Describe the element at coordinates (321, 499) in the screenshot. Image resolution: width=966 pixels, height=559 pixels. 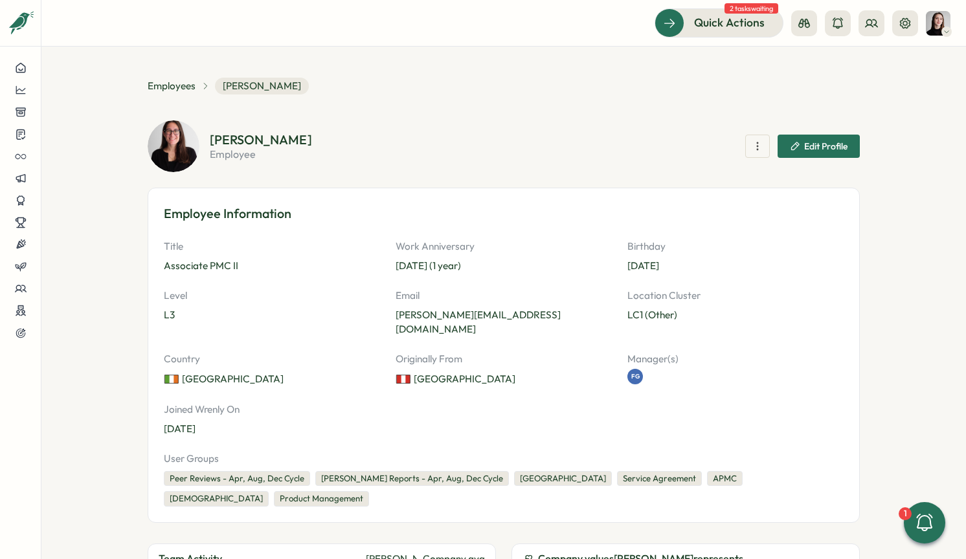
I see `div: Product Management` at that location.